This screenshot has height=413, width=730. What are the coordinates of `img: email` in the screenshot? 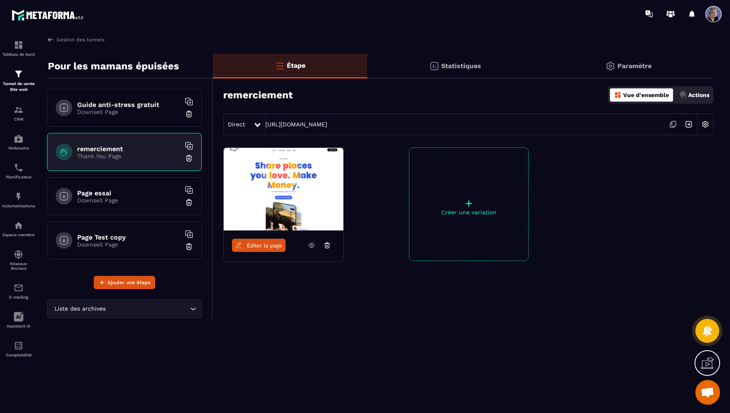 It's located at (19, 288).